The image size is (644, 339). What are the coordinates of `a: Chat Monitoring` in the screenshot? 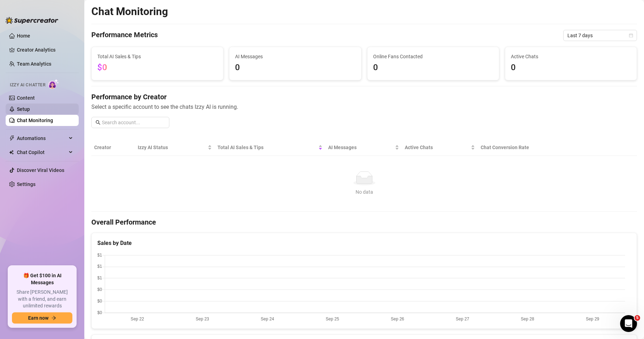 It's located at (35, 120).